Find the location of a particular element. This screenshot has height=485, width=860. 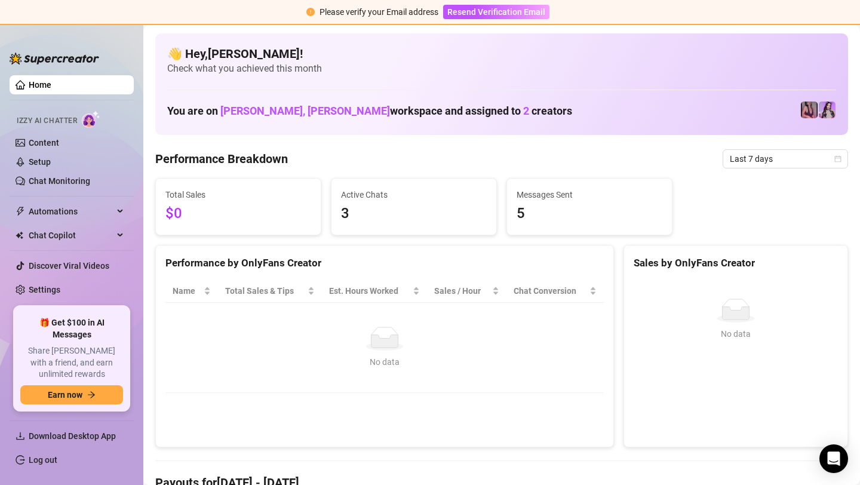

span: Last 7 days is located at coordinates (786, 159).